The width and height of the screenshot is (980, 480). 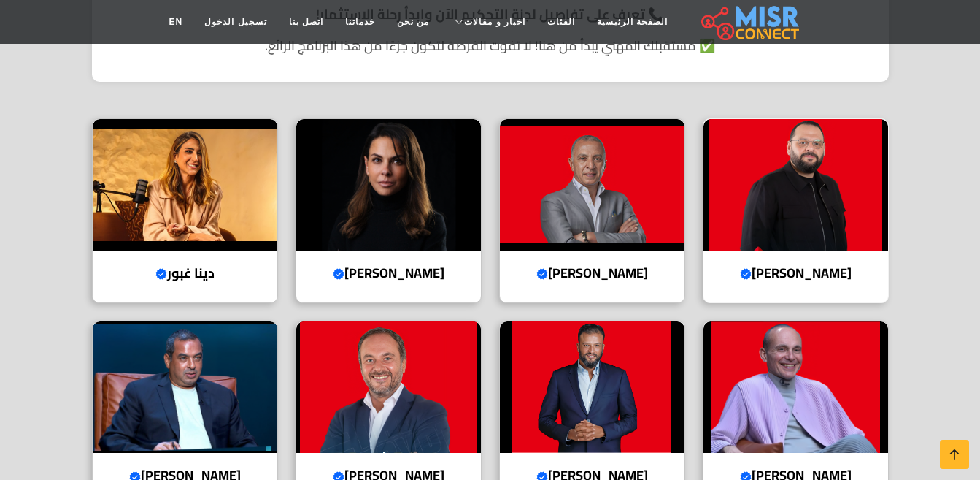 I want to click on img: أيمن ممدوح, so click(x=592, y=387).